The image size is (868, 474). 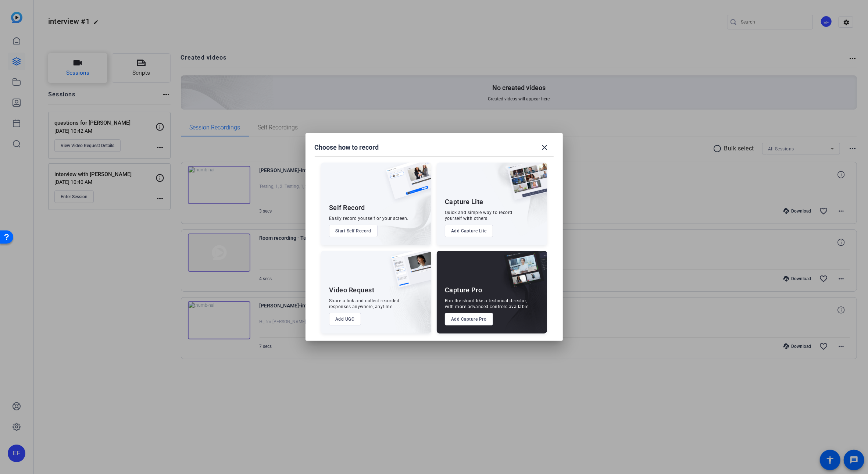 I want to click on div: Share a link and collect recorded responses anywhere, anytime., so click(x=365, y=304).